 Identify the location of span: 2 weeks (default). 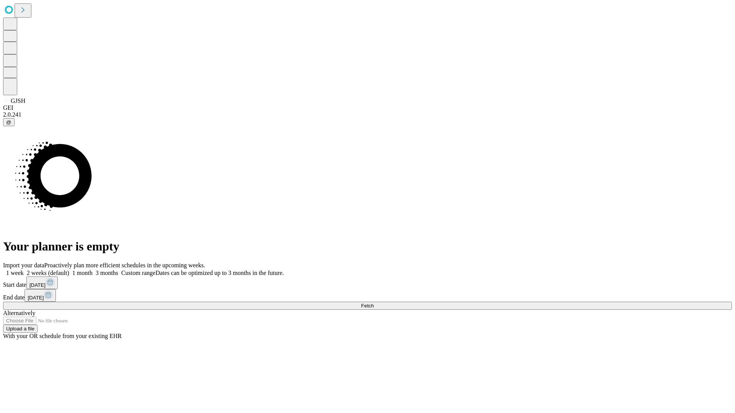
(48, 273).